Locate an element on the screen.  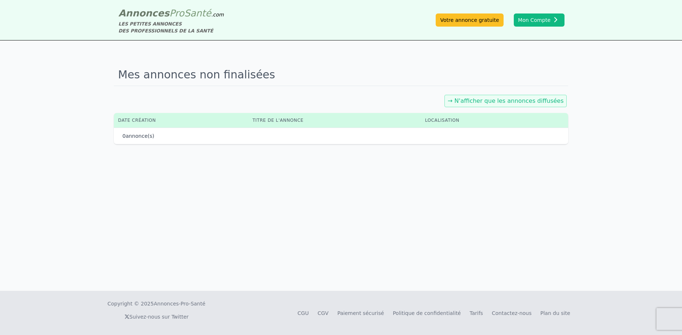
div: LES PETITES ANNONCES DES PROFESSIONNELS DE LA SANTÉ is located at coordinates (171, 27).